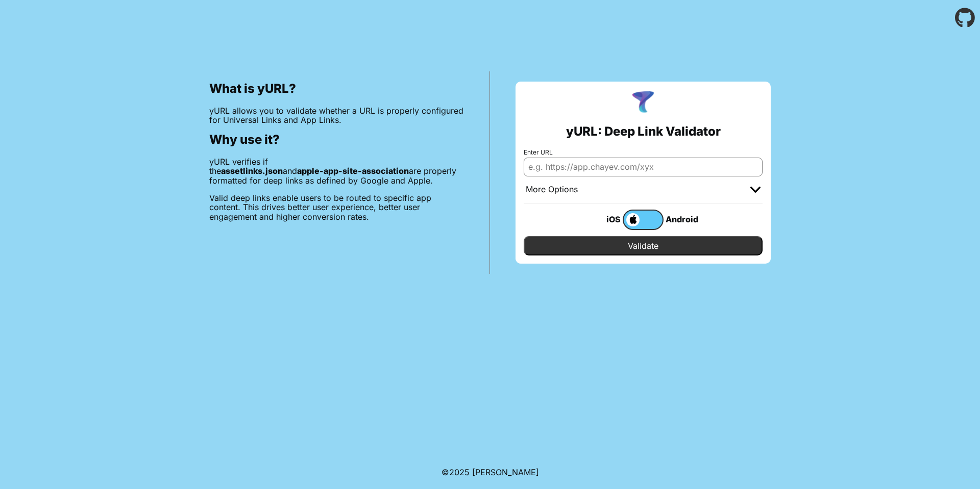  I want to click on p: Valid deep links enable users to be routed to specific app content. This drives better user exper..., so click(336, 207).